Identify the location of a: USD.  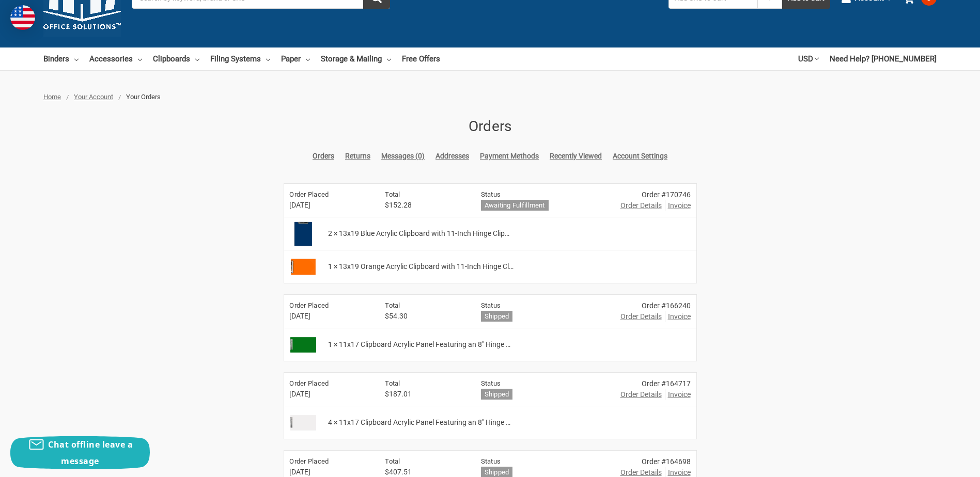
(809, 59).